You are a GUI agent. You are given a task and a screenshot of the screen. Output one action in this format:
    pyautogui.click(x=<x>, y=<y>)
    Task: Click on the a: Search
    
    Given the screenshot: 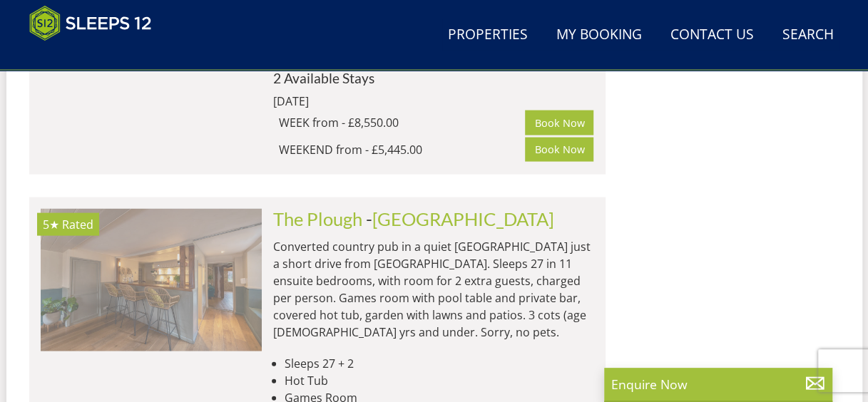 What is the action you would take?
    pyautogui.click(x=808, y=35)
    